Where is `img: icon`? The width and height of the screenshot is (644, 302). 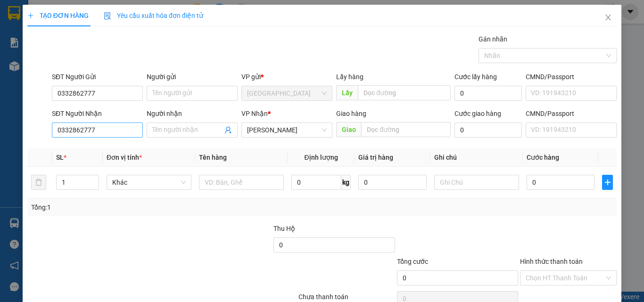
img: icon is located at coordinates (107, 16).